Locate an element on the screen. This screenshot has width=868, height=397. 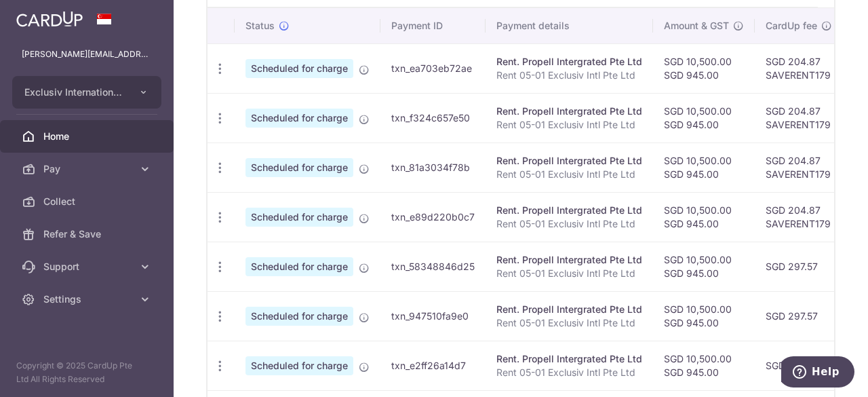
span: Home is located at coordinates (88, 136).